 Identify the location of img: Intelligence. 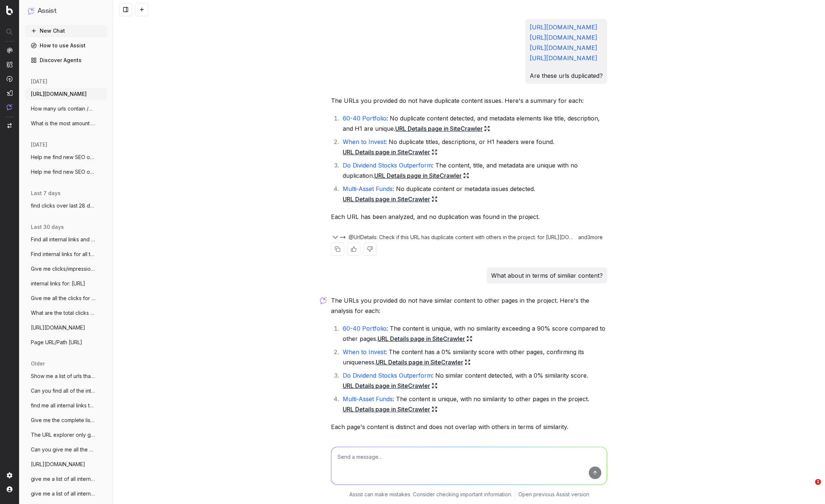
(9, 64).